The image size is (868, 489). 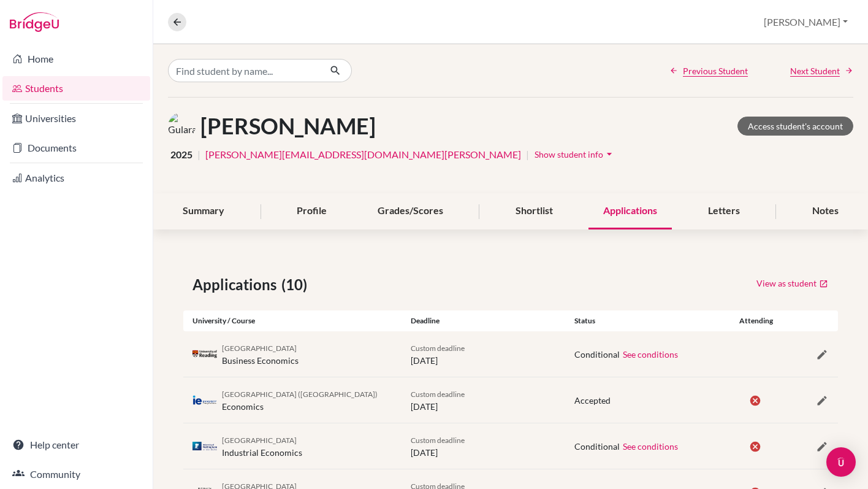 What do you see at coordinates (569, 154) in the screenshot?
I see `span: Show student info` at bounding box center [569, 154].